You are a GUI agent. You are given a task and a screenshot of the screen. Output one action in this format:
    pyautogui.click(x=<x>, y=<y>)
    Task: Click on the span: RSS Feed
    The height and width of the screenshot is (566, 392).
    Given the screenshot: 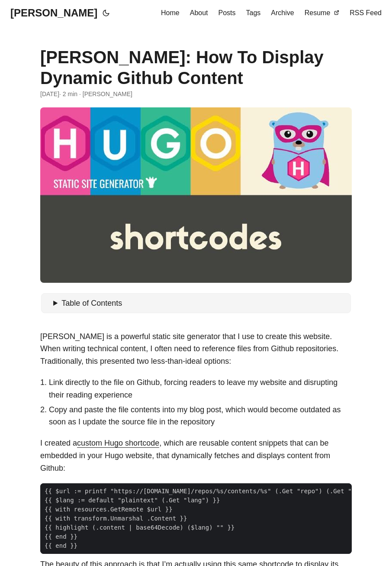 What is the action you would take?
    pyautogui.click(x=366, y=13)
    